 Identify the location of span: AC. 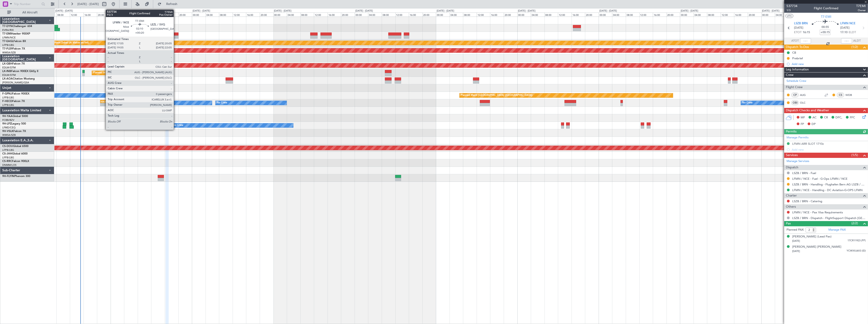
(815, 118).